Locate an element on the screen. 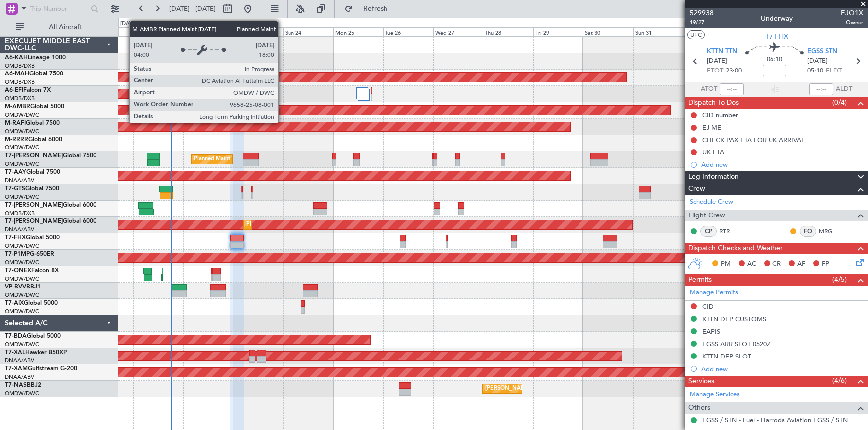 Image resolution: width=868 pixels, height=430 pixels. div: CID is located at coordinates (708, 307).